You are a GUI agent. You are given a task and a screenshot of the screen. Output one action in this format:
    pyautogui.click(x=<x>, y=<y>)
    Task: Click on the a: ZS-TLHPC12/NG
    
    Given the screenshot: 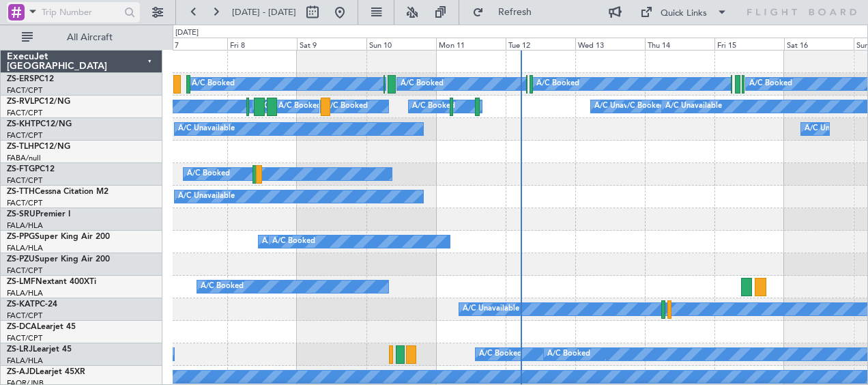 What is the action you would take?
    pyautogui.click(x=38, y=147)
    